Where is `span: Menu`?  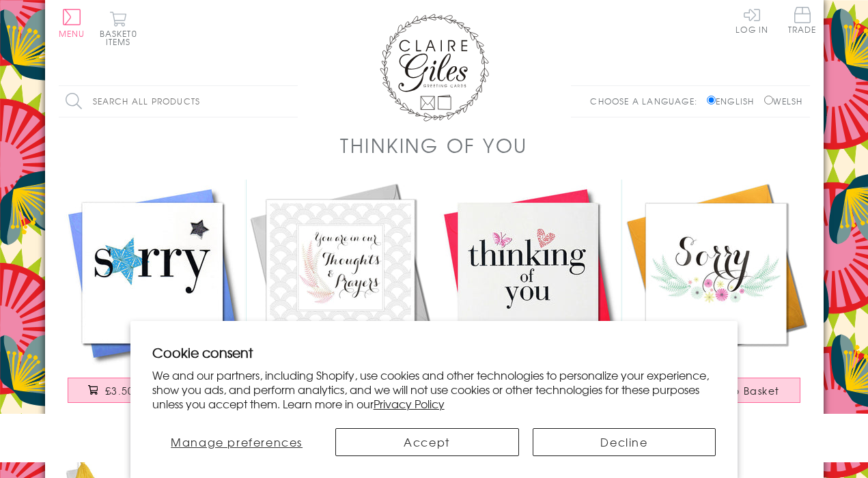 span: Menu is located at coordinates (72, 34).